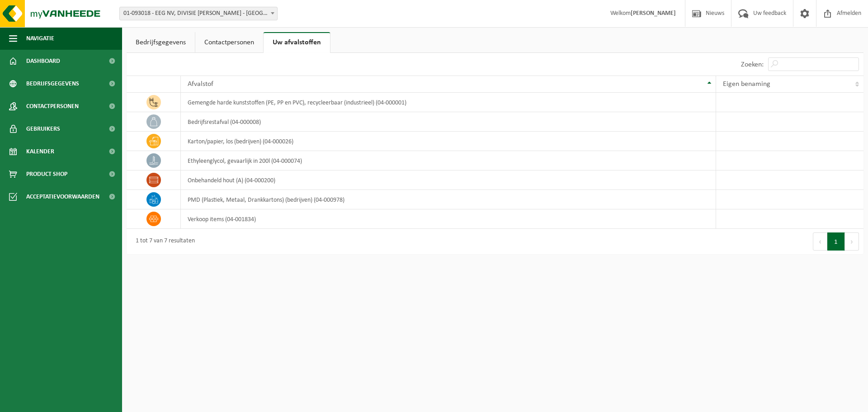  Describe the element at coordinates (836, 242) in the screenshot. I see `button: 1` at that location.